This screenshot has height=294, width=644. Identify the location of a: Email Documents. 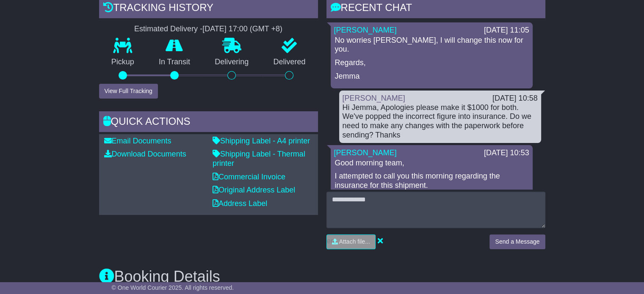
(137, 141).